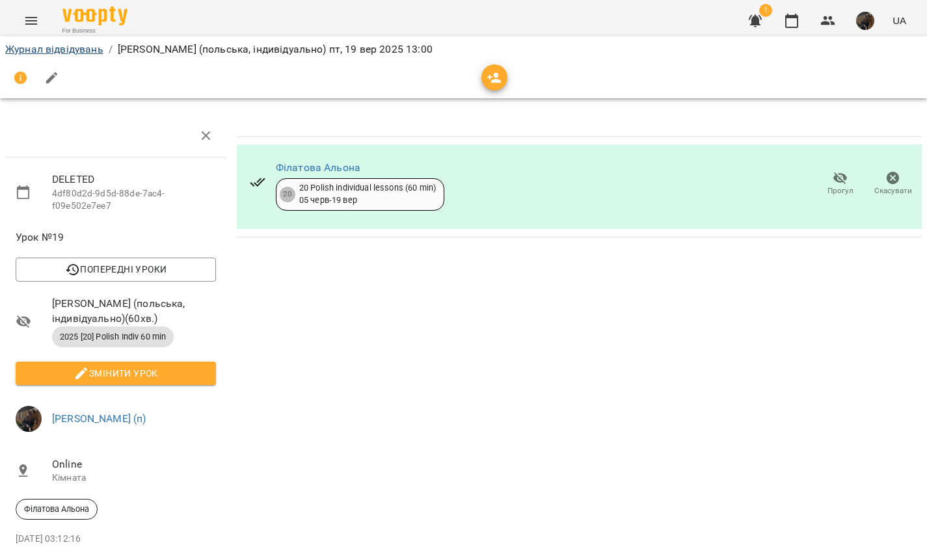 The width and height of the screenshot is (927, 560). I want to click on button: Скасувати, so click(893, 184).